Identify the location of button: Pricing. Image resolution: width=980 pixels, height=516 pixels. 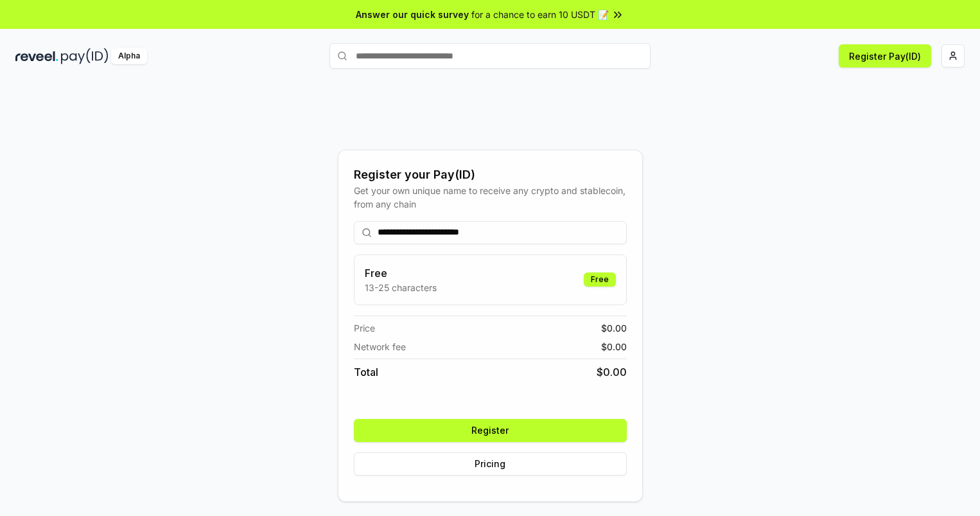
(490, 464).